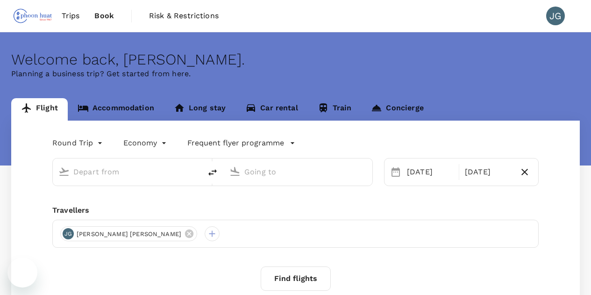 The image size is (591, 295). Describe the element at coordinates (272, 109) in the screenshot. I see `a: Car rental` at that location.